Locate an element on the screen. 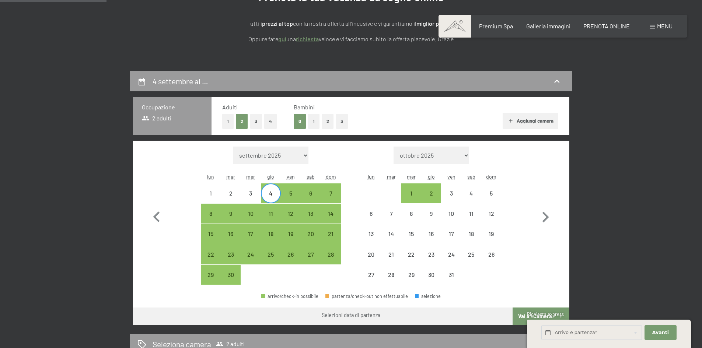 The image size is (702, 348). div: Sun Oct 05 2025 is located at coordinates (491, 193).